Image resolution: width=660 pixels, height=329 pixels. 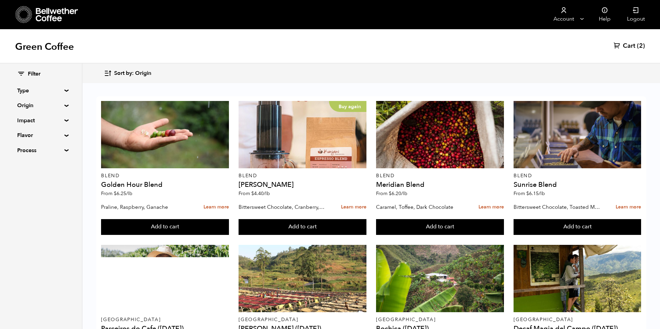 What do you see at coordinates (34, 74) in the screenshot?
I see `span: Filter` at bounding box center [34, 74].